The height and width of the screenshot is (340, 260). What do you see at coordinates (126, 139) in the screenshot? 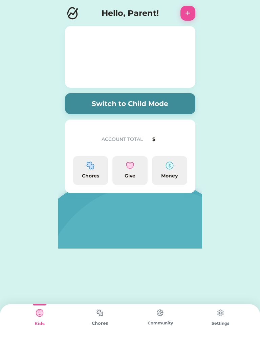
I see `div: ACCOUNT TOTAL` at bounding box center [126, 139].